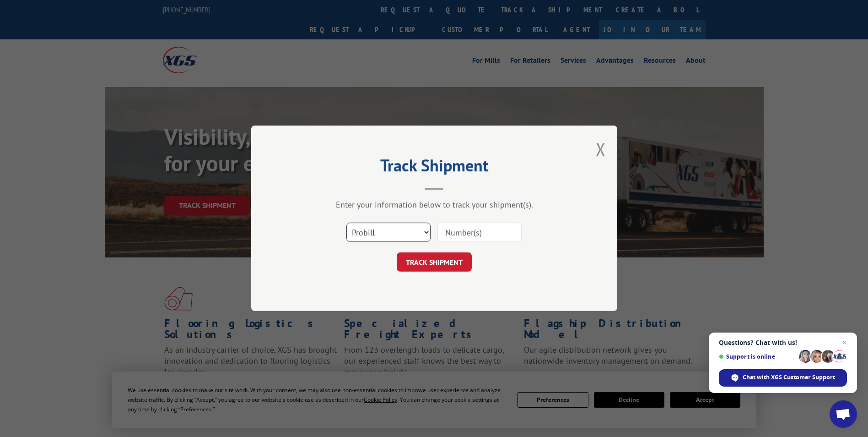  I want to click on span: Close chat, so click(845, 342).